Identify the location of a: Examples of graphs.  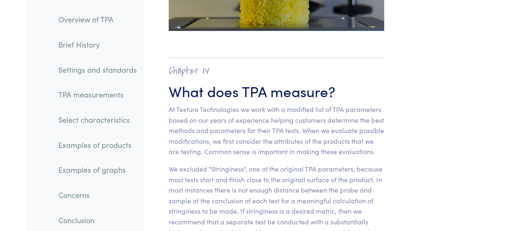
(98, 170).